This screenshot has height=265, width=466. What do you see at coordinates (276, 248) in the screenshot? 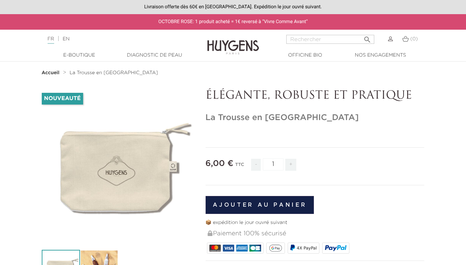
I see `img: google_pay` at bounding box center [276, 248].